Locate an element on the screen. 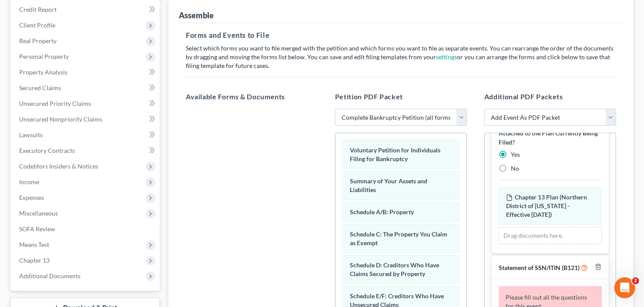 This screenshot has width=644, height=307. a: Credit Report is located at coordinates (86, 10).